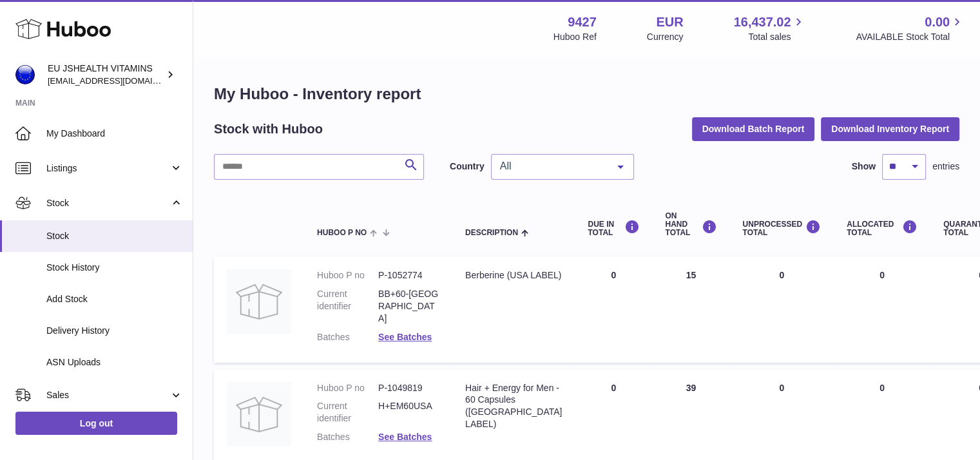 The width and height of the screenshot is (980, 460). Describe the element at coordinates (762, 22) in the screenshot. I see `span: 16,437.02` at that location.